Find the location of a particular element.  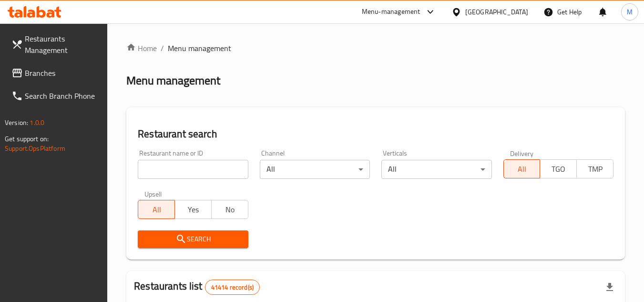

input: Search for restaurant name or ID.. is located at coordinates (193, 169).